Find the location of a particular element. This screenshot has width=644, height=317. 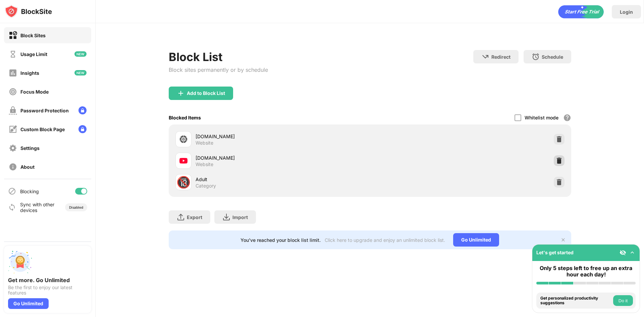

div: Blocking is located at coordinates (30, 191).